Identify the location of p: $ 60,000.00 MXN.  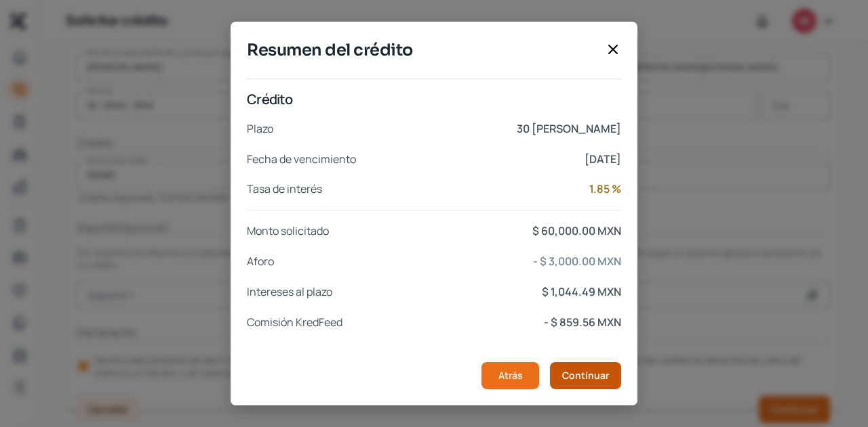
(577, 231).